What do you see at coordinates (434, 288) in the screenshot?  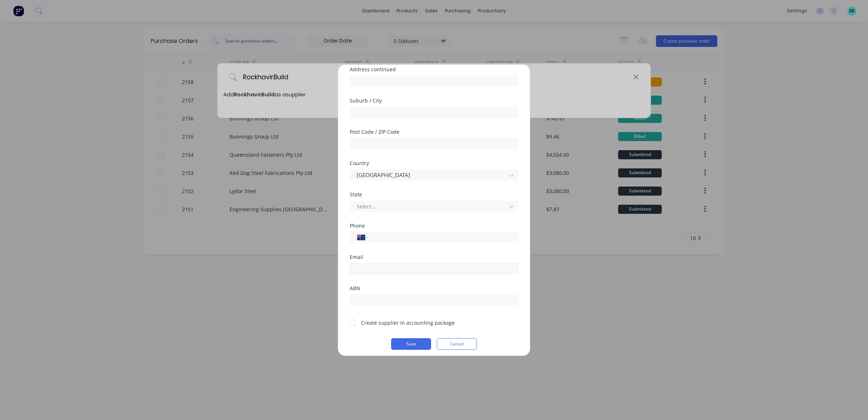 I see `div: ABN` at bounding box center [434, 288].